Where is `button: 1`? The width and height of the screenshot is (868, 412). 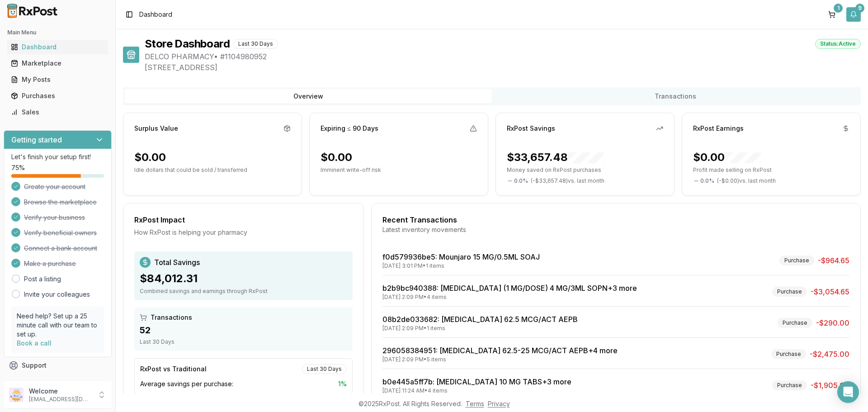 button: 1 is located at coordinates (832, 15).